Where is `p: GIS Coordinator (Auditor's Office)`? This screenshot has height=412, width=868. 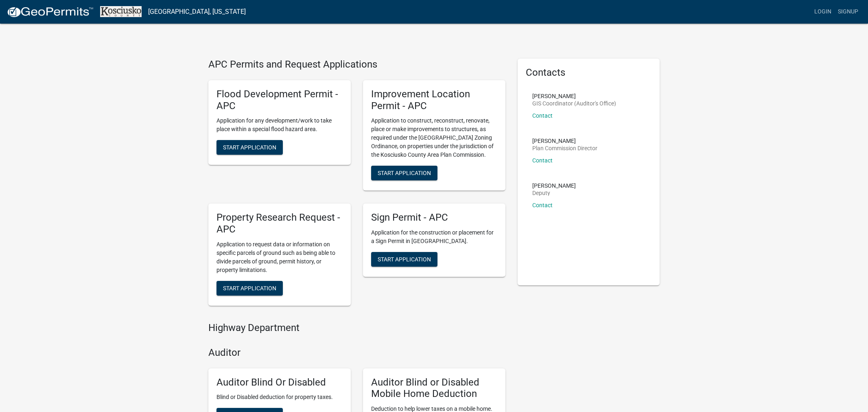
p: GIS Coordinator (Auditor's Office) is located at coordinates (574, 104).